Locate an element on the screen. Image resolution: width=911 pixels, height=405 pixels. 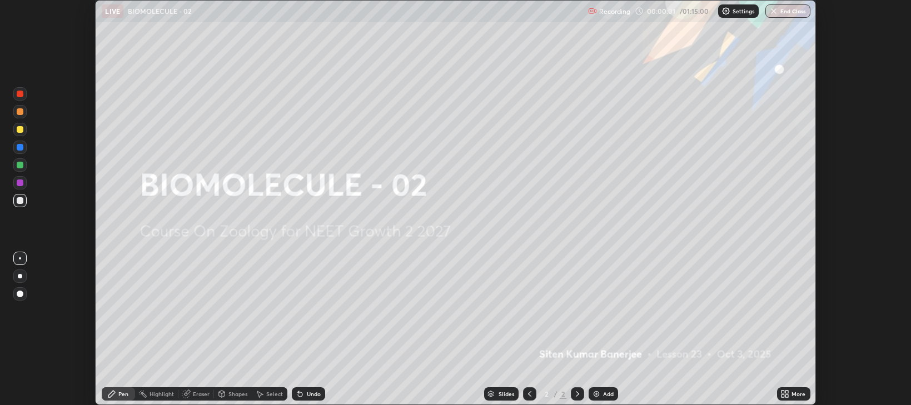
div: Undo is located at coordinates (314, 394).